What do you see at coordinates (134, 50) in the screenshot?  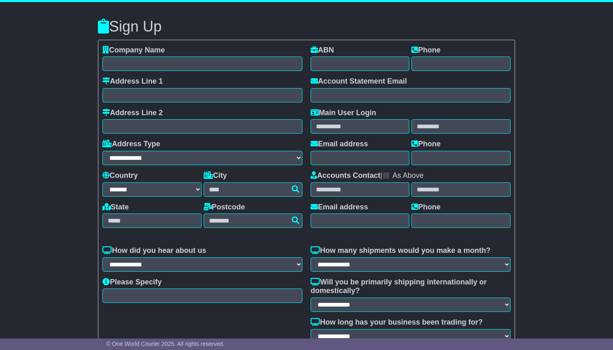 I see `label: Company Name` at bounding box center [134, 50].